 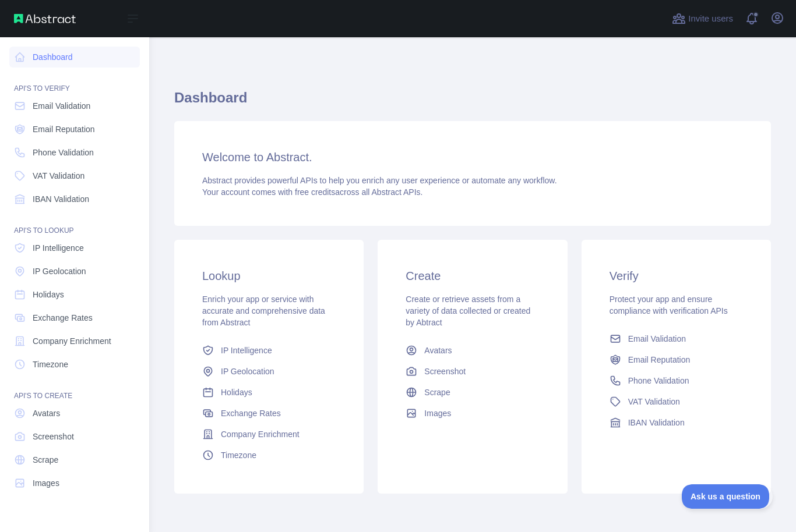 What do you see at coordinates (472, 102) in the screenshot?
I see `h1: Dashboard` at bounding box center [472, 102].